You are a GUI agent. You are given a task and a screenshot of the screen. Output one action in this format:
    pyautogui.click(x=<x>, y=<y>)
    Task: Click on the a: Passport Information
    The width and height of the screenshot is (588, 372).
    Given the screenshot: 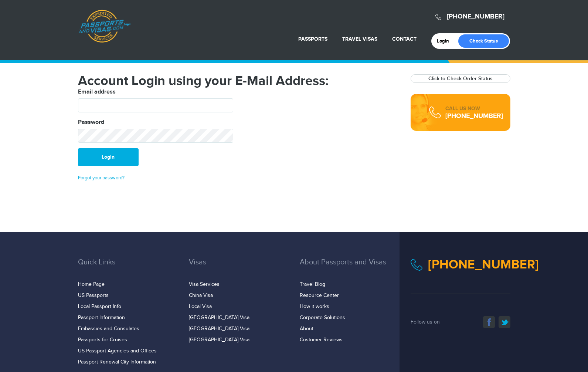 What is the action you would take?
    pyautogui.click(x=101, y=318)
    